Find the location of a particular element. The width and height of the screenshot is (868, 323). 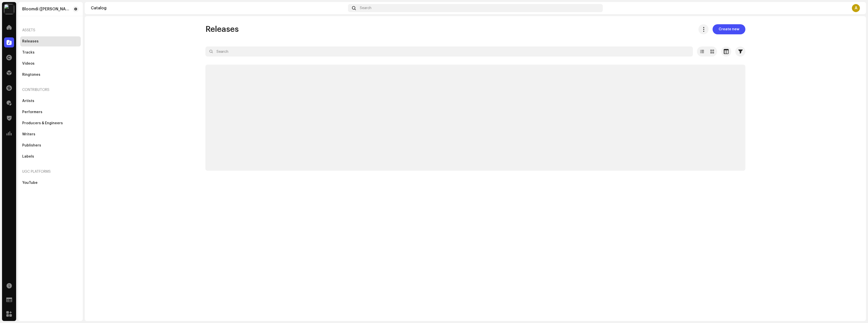

div: Bloomdi (Ruka Hore) is located at coordinates (47, 9).